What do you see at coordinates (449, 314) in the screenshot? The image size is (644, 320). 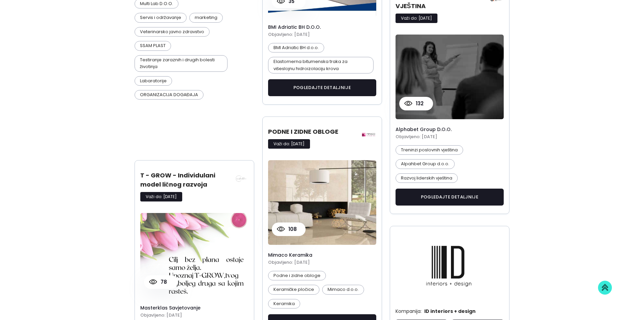 I see `span: ID interiors + design` at bounding box center [449, 314].